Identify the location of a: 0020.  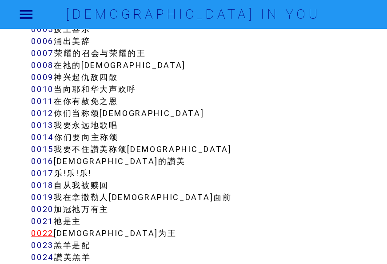
(42, 209).